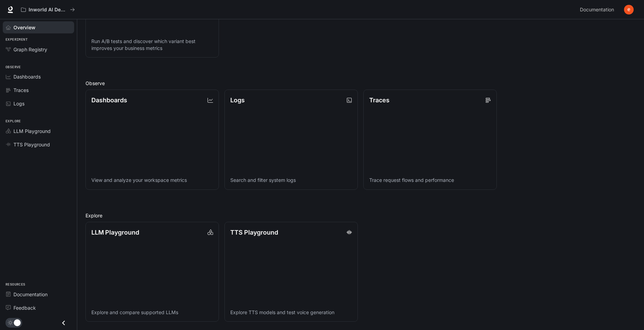 Image resolution: width=644 pixels, height=330 pixels. I want to click on p: LLM Playground, so click(115, 232).